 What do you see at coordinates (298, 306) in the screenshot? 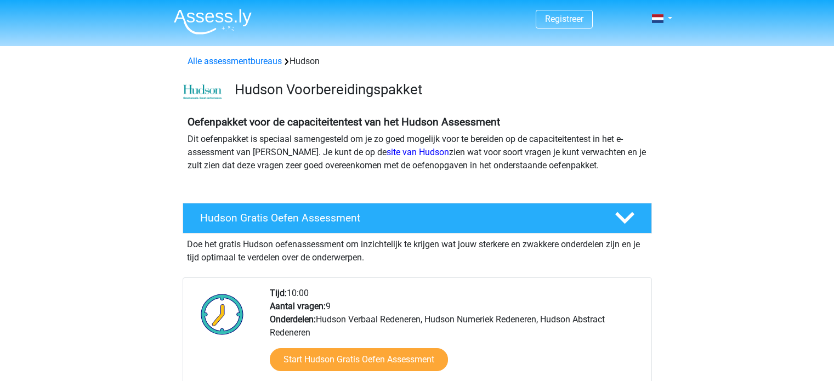
I see `b: Aantal vragen:` at bounding box center [298, 306].